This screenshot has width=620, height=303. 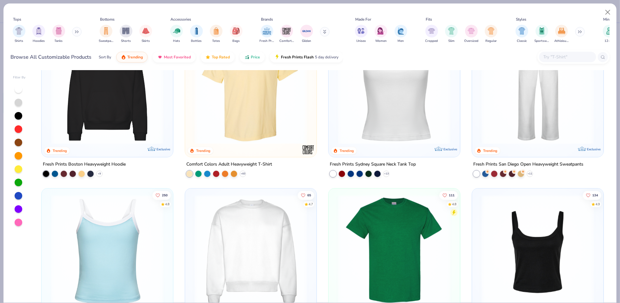 What do you see at coordinates (39, 31) in the screenshot?
I see `img: Hoodies Image` at bounding box center [39, 31].